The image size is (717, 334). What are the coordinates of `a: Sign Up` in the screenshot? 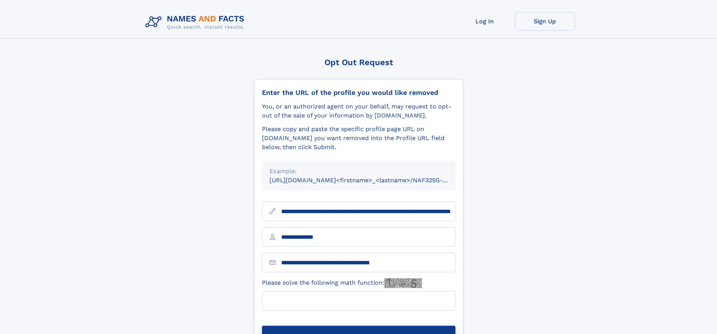 It's located at (545, 21).